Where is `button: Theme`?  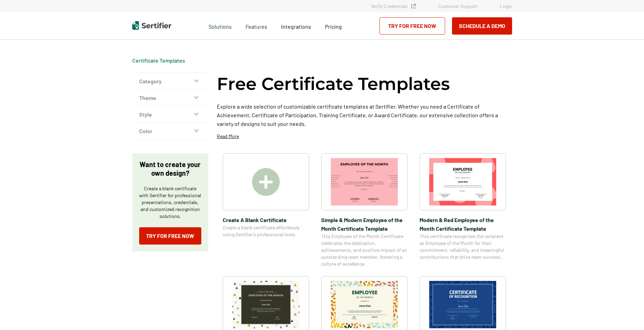 button: Theme is located at coordinates (170, 98).